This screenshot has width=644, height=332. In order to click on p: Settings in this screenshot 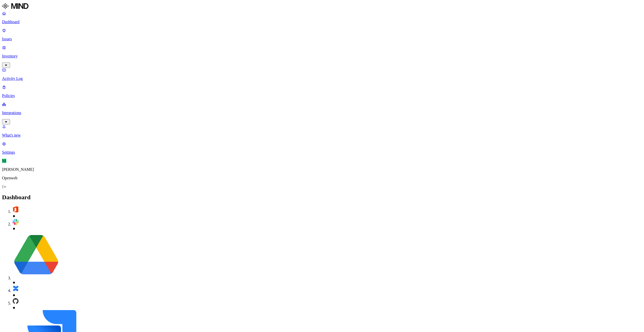, I will do `click(322, 153)`.